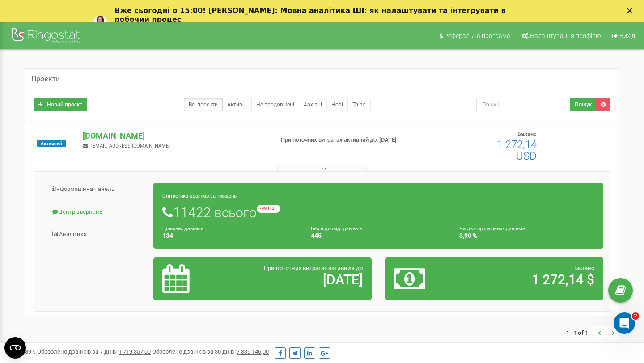 Image resolution: width=644 pixels, height=363 pixels. What do you see at coordinates (477, 36) in the screenshot?
I see `span: Реферальна програма` at bounding box center [477, 36].